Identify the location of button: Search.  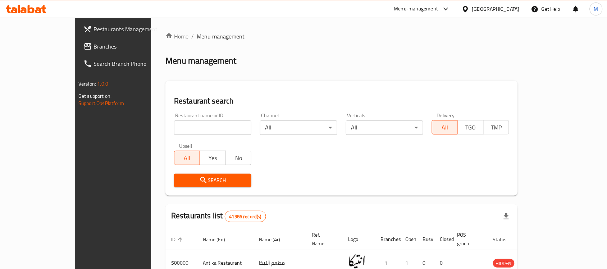
(212, 180).